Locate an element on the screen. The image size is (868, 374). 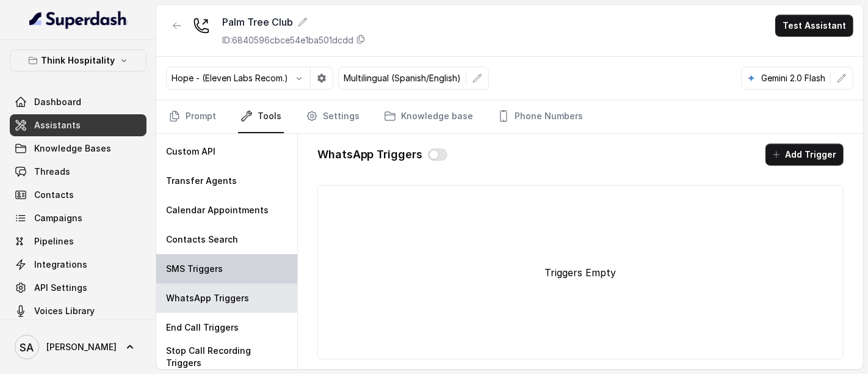
a: Assistants is located at coordinates (78, 126).